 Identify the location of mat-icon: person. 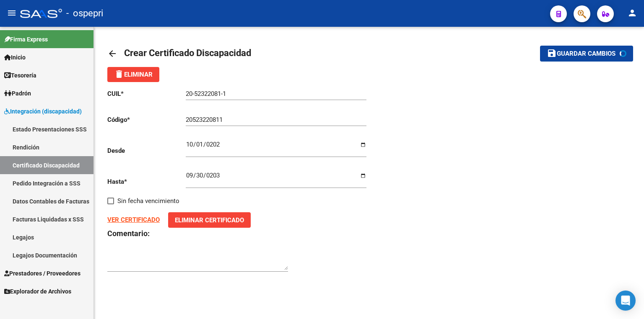
(632, 13).